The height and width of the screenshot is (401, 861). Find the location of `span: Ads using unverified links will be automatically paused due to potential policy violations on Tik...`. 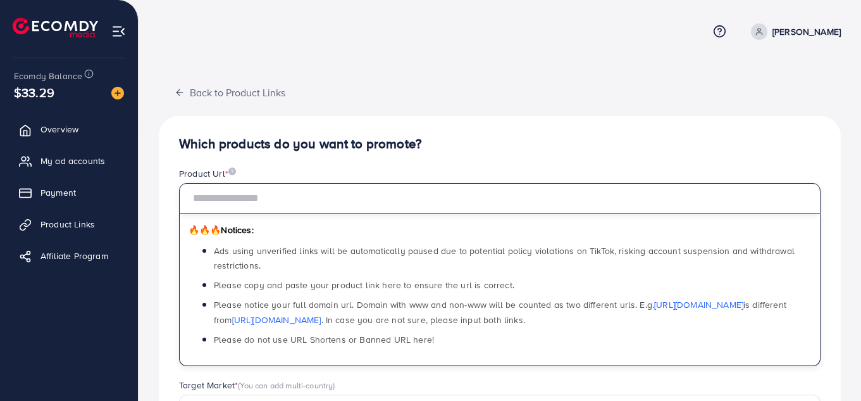

span: Ads using unverified links will be automatically paused due to potential policy violations on Tik... is located at coordinates (504, 258).